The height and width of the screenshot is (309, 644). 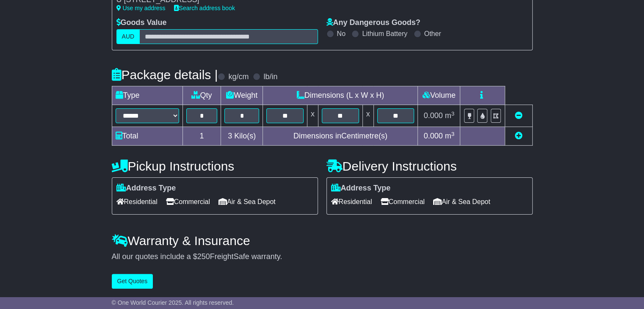 I want to click on td: Volume, so click(x=439, y=95).